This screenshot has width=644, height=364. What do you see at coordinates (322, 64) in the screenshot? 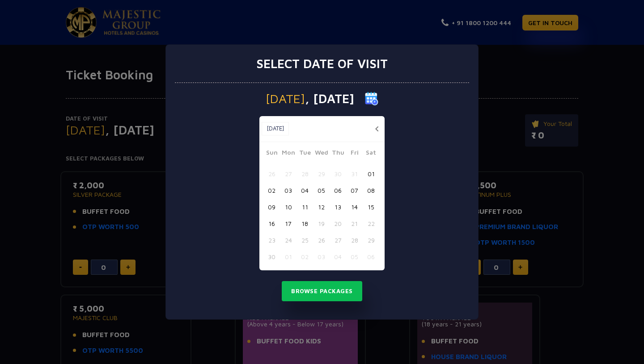
I see `h3: Select date of visit` at bounding box center [322, 64].